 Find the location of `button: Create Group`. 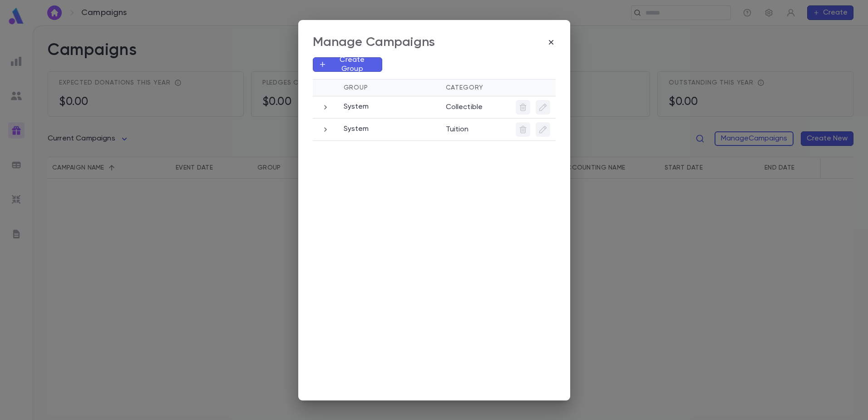

button: Create Group is located at coordinates (347, 64).